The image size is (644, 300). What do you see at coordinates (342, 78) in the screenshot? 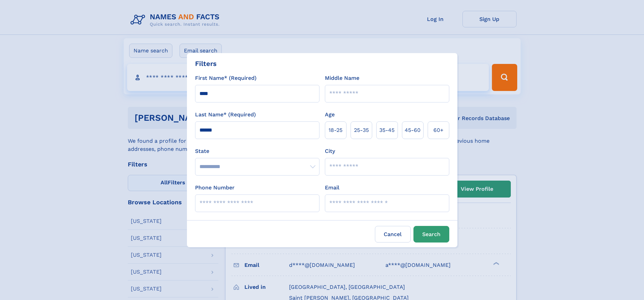
I see `label: Middle Name` at bounding box center [342, 78].